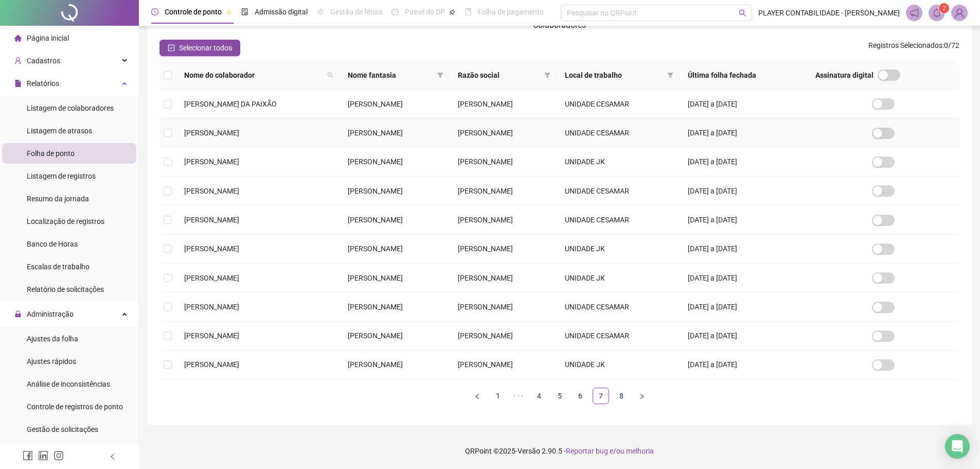 The height and width of the screenshot is (469, 980). I want to click on span: file, so click(18, 83).